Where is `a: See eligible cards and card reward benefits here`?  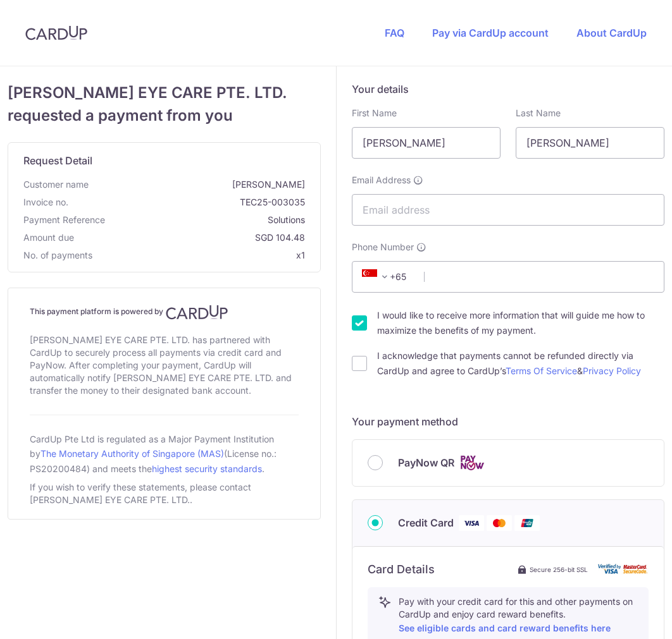
a: See eligible cards and card reward benefits here is located at coordinates (504, 628).